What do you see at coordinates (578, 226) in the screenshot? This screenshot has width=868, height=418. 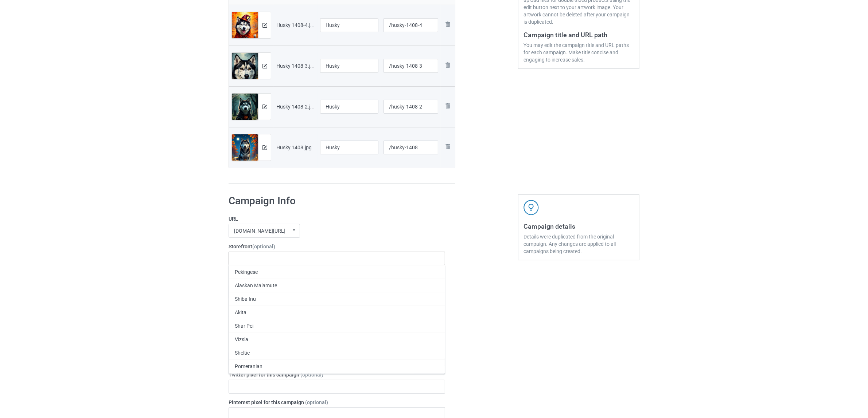 I see `h3: Campaign details` at bounding box center [578, 226].